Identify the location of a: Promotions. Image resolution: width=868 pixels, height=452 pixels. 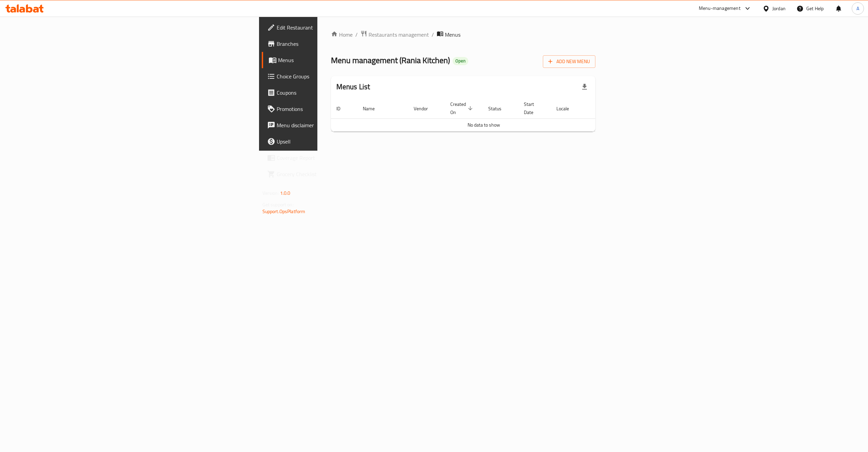
(333, 109).